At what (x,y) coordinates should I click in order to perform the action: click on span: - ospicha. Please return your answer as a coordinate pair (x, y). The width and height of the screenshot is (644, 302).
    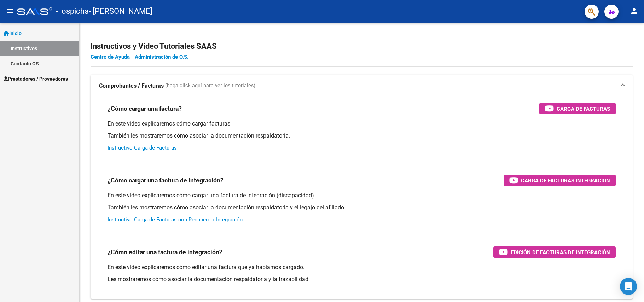
    Looking at the image, I should click on (72, 11).